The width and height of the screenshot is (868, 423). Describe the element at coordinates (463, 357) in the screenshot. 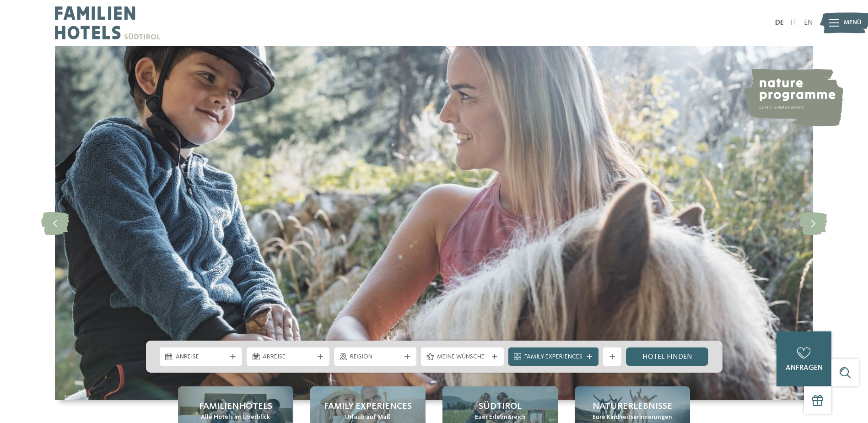

I see `span: Meine Wünsche` at that location.